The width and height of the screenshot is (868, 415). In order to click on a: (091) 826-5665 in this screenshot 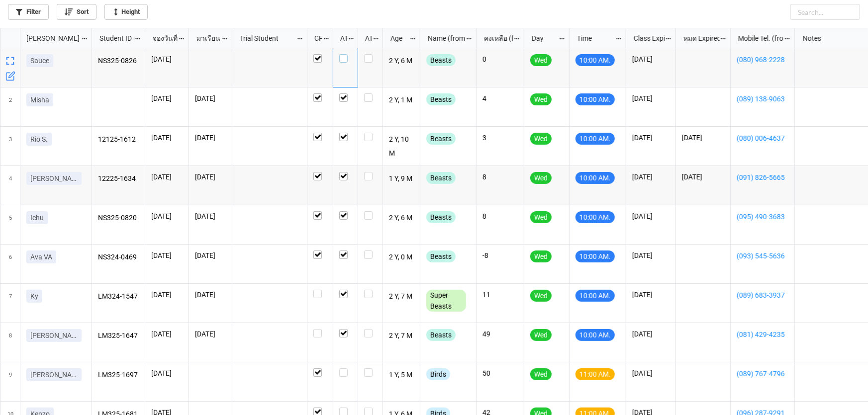, I will do `click(763, 177)`.